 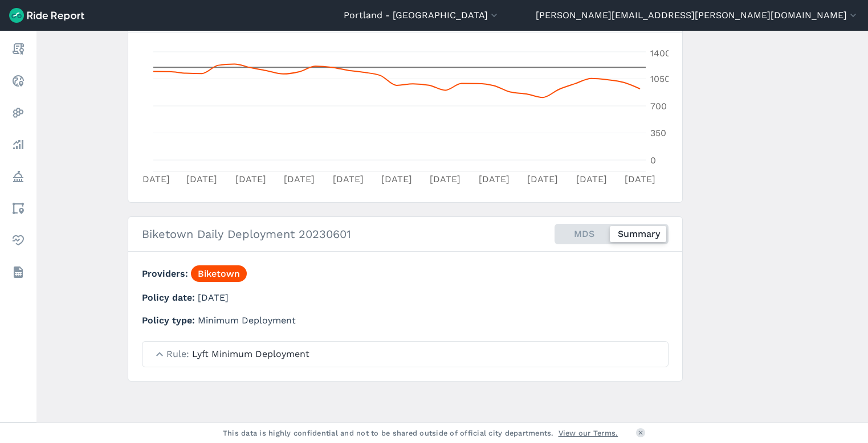 What do you see at coordinates (18, 49) in the screenshot?
I see `a: Report` at bounding box center [18, 49].